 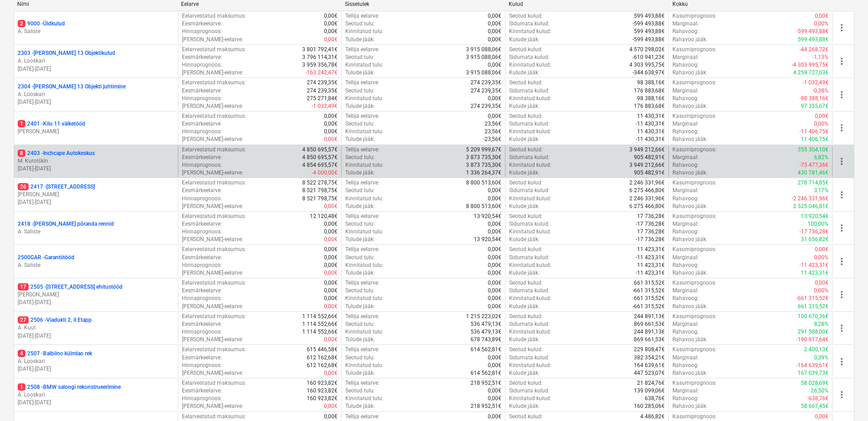 I want to click on p: Rahavoo jääk :, so click(x=689, y=206).